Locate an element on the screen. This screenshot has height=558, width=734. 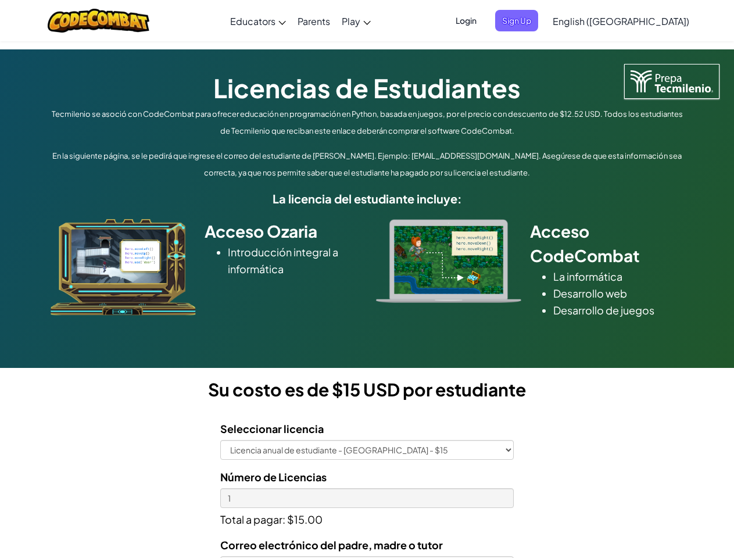
span: Sign Up is located at coordinates (517, 20).